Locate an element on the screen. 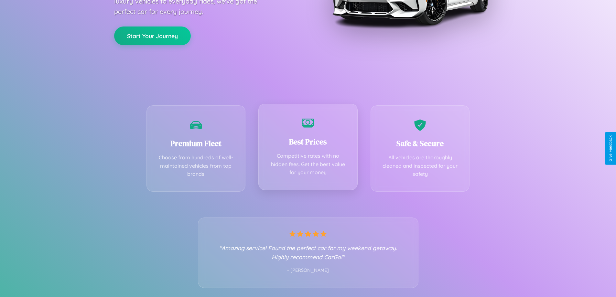 The width and height of the screenshot is (616, 297). p: Choose from hundreds of well-maintained vehicles from top brands is located at coordinates (196, 166).